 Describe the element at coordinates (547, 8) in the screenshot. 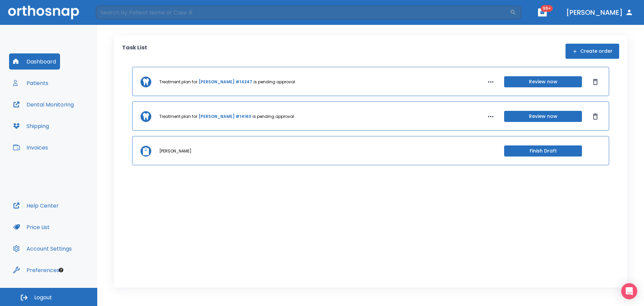

I see `span: 99+` at that location.